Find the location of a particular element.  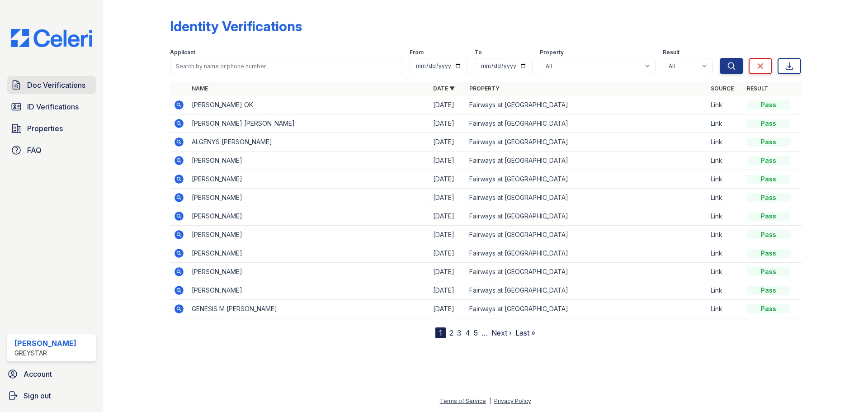

div: Identity Verifications is located at coordinates (236, 26).